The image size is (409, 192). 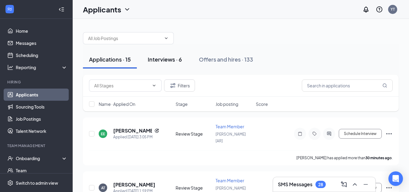 What do you see at coordinates (227, 104) in the screenshot?
I see `span: Job posting` at bounding box center [227, 104].